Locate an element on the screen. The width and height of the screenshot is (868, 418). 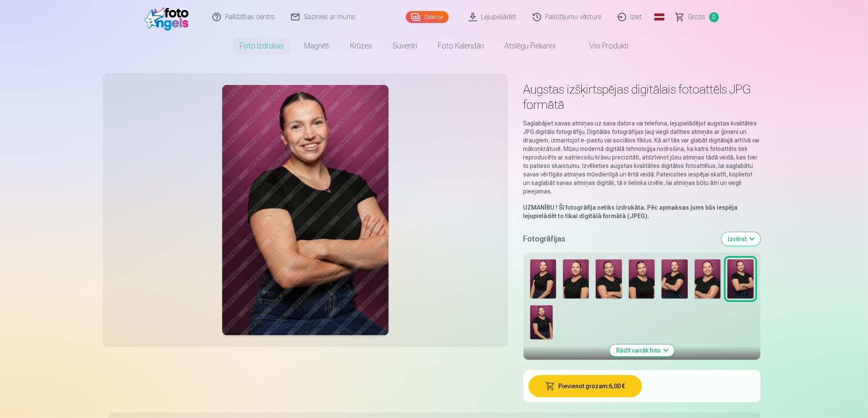
a: Atslēgu piekariņi is located at coordinates (530, 46).